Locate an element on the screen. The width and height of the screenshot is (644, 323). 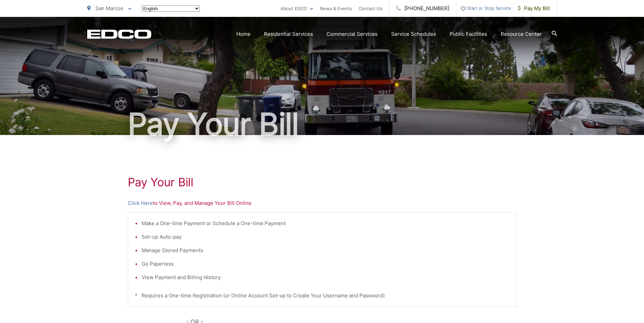
a: Home is located at coordinates (243, 34).